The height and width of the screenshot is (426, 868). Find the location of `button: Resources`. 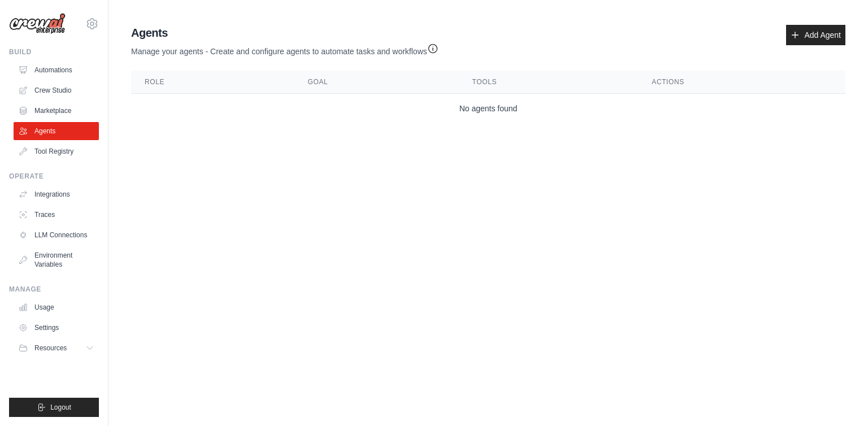

button: Resources is located at coordinates (56, 348).